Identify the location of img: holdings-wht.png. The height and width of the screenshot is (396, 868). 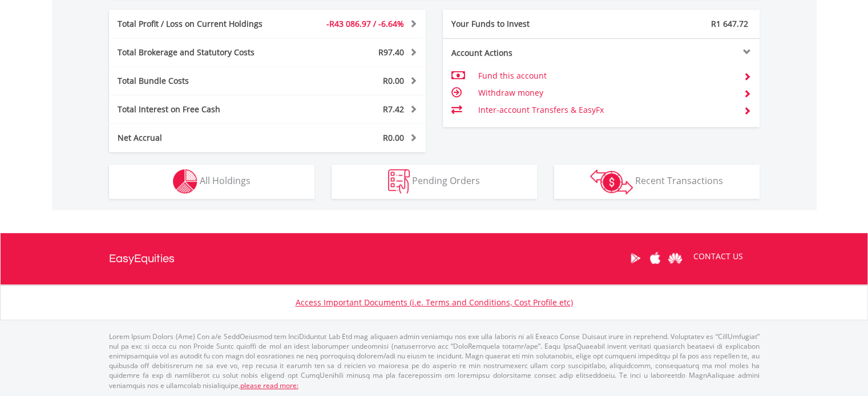
(185, 181).